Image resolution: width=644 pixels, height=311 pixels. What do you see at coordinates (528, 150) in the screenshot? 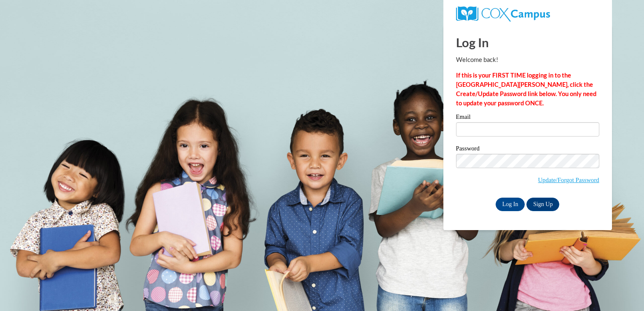
I see `label: Password` at bounding box center [528, 150].